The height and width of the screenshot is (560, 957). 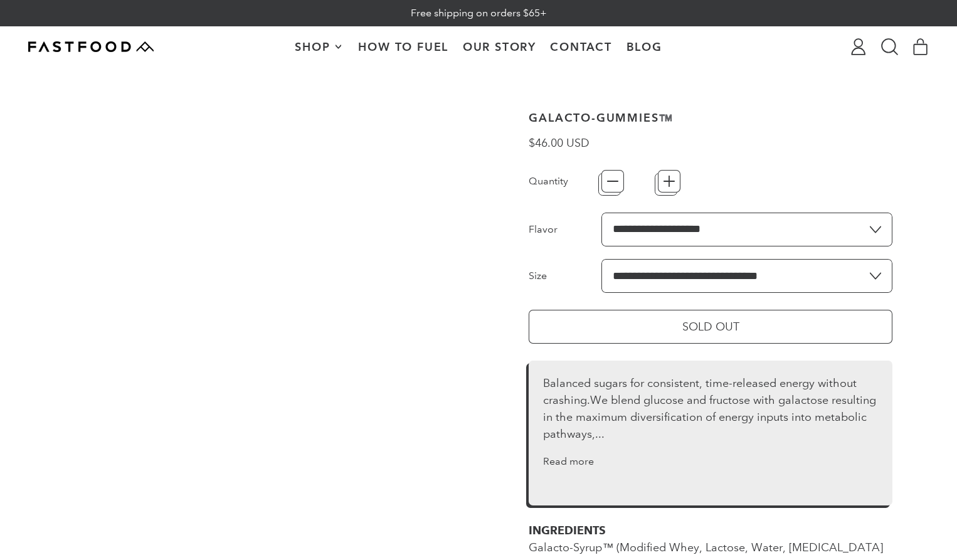 I want to click on strong: INGREDIENTS, so click(x=567, y=530).